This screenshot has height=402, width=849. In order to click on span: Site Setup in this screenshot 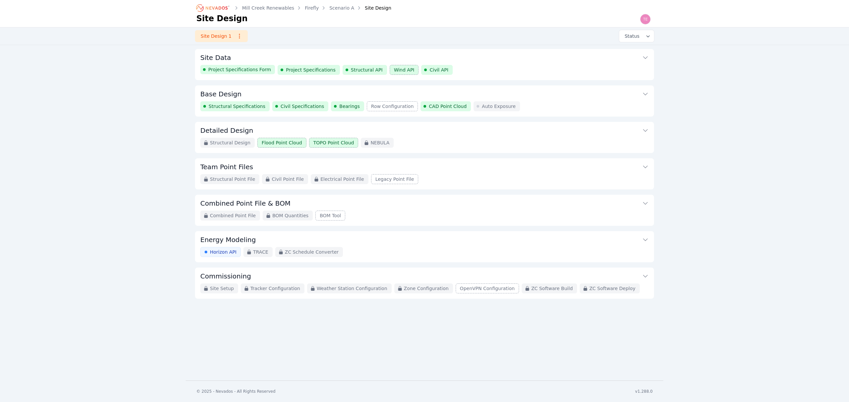, I will do `click(222, 289)`.